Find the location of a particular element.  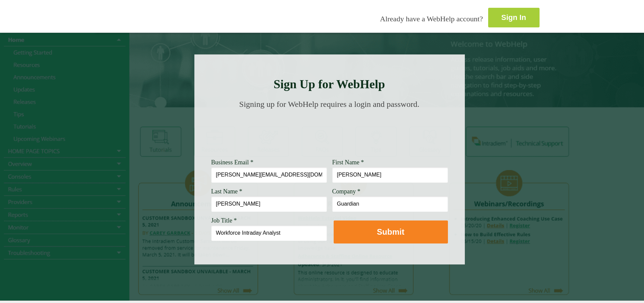

strong: Sign Up for WebHelp is located at coordinates (330, 84).